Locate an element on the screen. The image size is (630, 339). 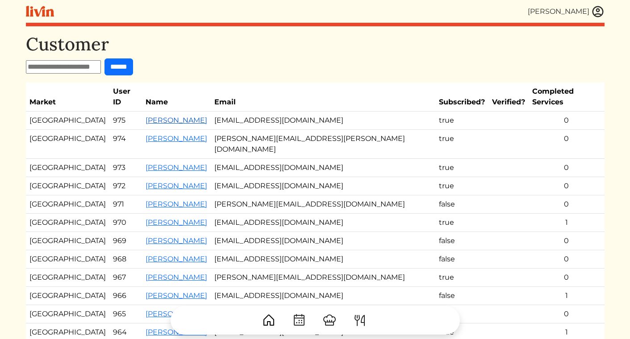
td: 972 is located at coordinates (126, 186).